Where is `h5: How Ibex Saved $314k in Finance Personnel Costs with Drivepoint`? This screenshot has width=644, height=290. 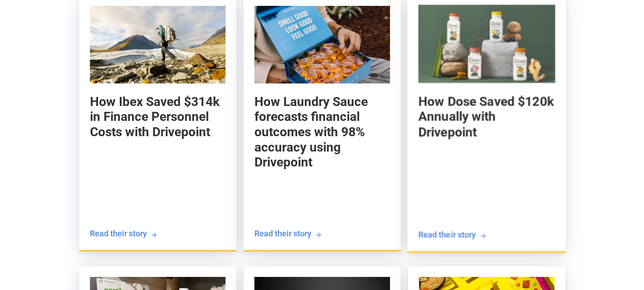 h5: How Ibex Saved $314k in Finance Personnel Costs with Drivepoint is located at coordinates (158, 117).